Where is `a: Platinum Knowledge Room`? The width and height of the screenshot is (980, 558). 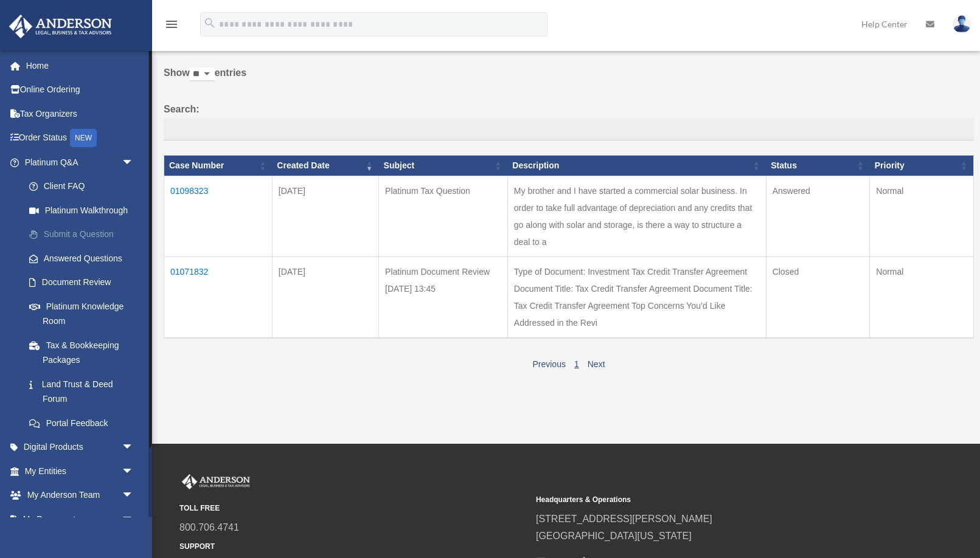 a: Platinum Knowledge Room is located at coordinates (84, 314).